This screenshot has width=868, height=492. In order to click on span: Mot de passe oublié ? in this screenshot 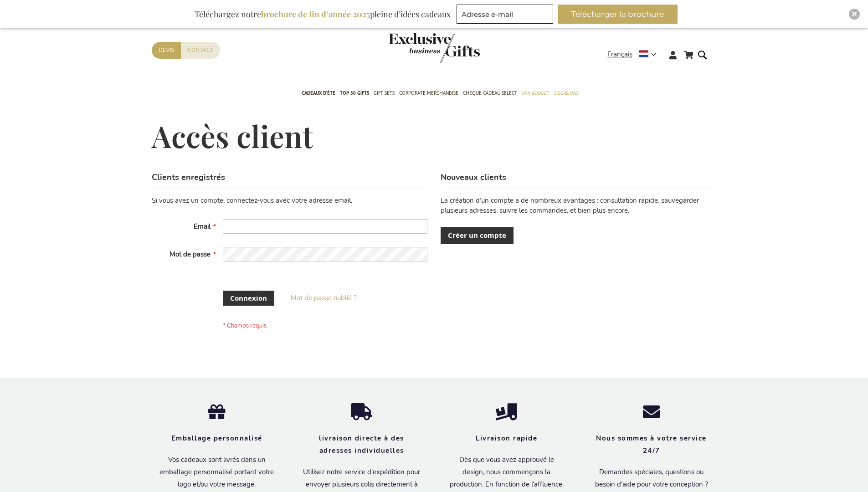, I will do `click(323, 298)`.